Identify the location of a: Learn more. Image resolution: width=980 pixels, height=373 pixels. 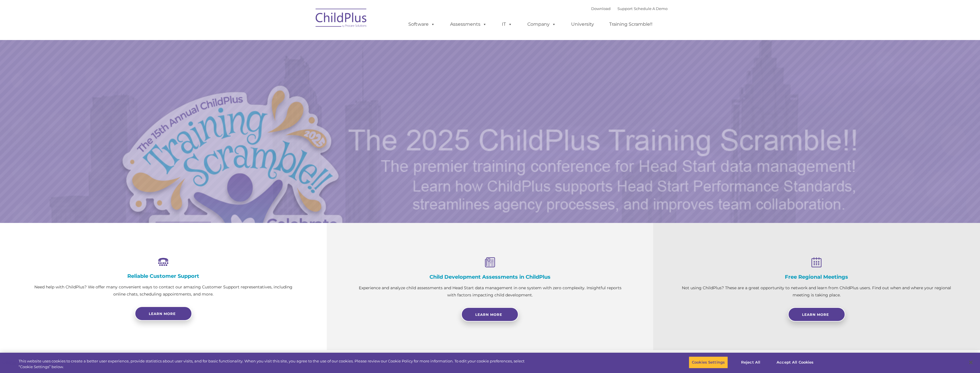
(163, 314).